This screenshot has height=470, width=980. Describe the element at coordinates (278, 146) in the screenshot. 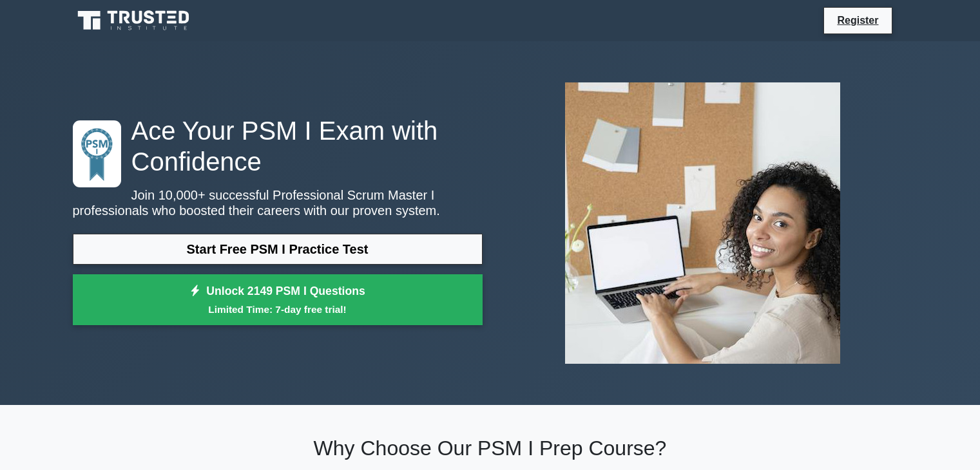

I see `h1: Ace Your PSM I Exam with Confidence` at that location.